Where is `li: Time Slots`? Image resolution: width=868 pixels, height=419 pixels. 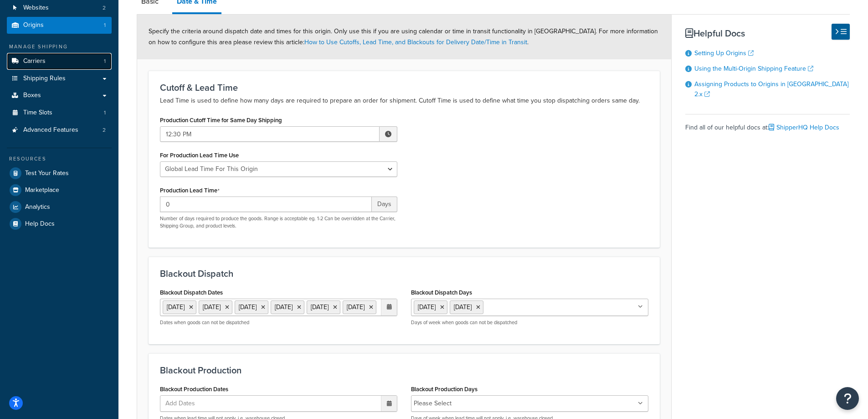 li: Time Slots is located at coordinates (59, 112).